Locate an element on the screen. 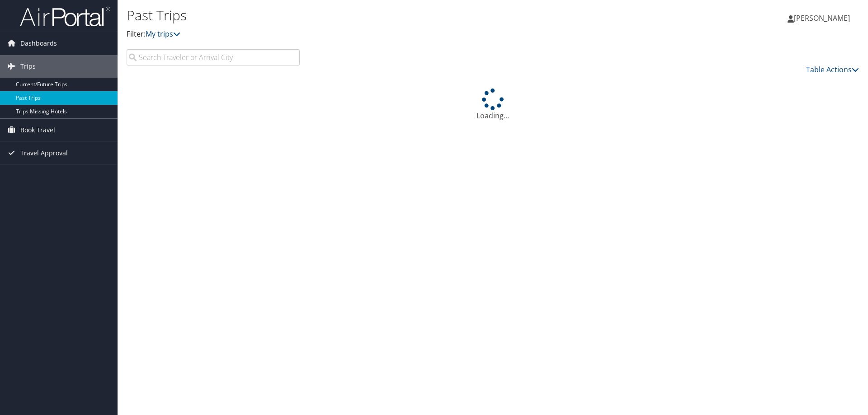 The image size is (868, 415). p: Filter: is located at coordinates (371, 34).